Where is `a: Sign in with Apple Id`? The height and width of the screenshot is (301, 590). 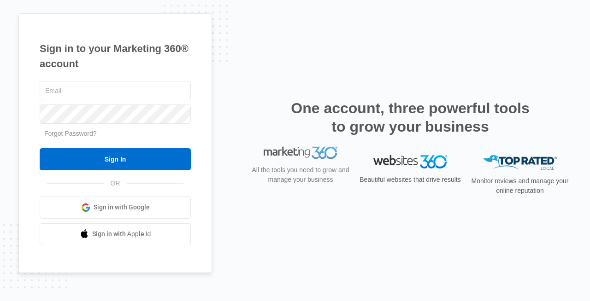
a: Sign in with Apple Id is located at coordinates (115, 235).